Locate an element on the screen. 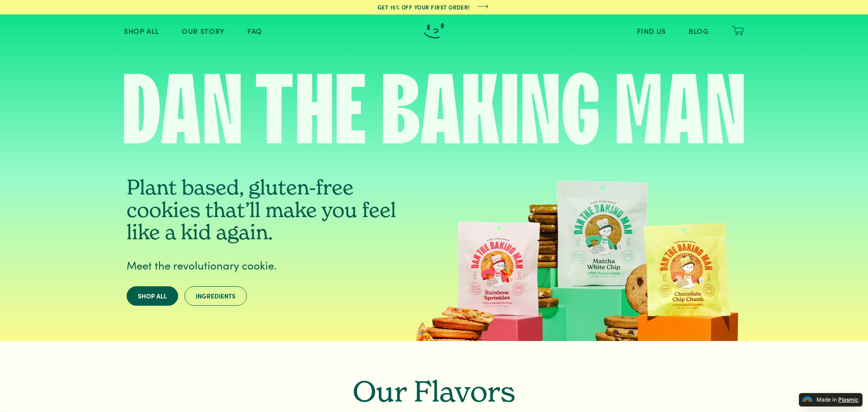  div: Get 15% off your first order! is located at coordinates (424, 8).